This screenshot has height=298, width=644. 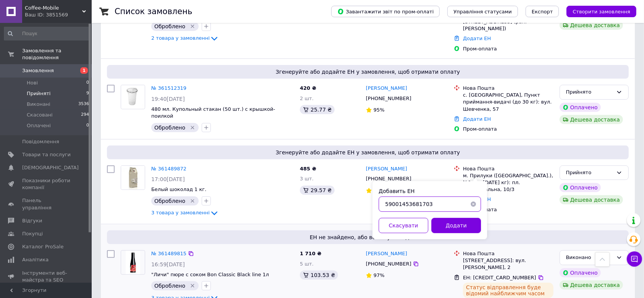 I want to click on a: № 361512319, so click(x=169, y=88).